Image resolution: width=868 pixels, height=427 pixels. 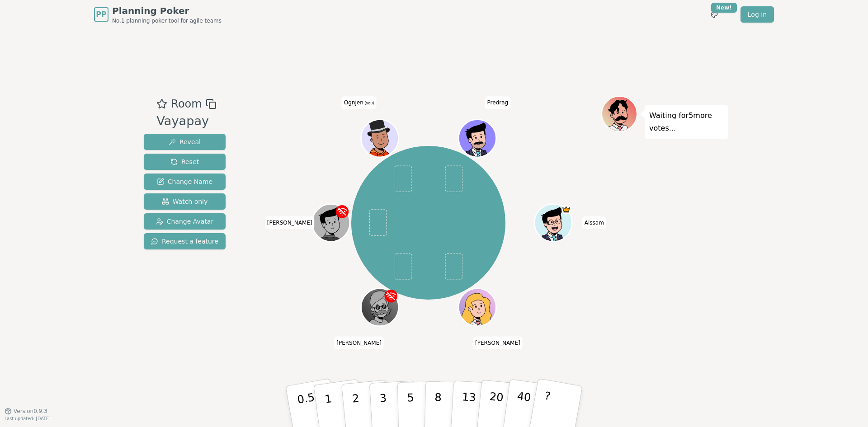 I want to click on button: Watch only, so click(x=184, y=201).